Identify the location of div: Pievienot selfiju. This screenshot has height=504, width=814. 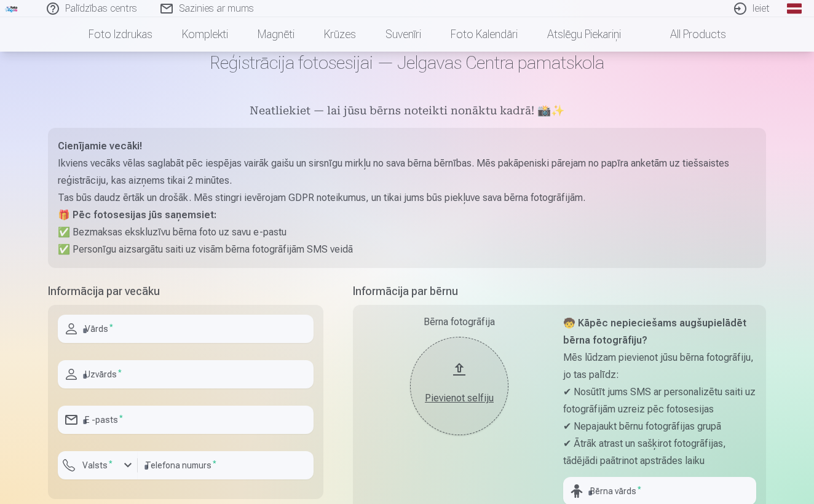
(459, 398).